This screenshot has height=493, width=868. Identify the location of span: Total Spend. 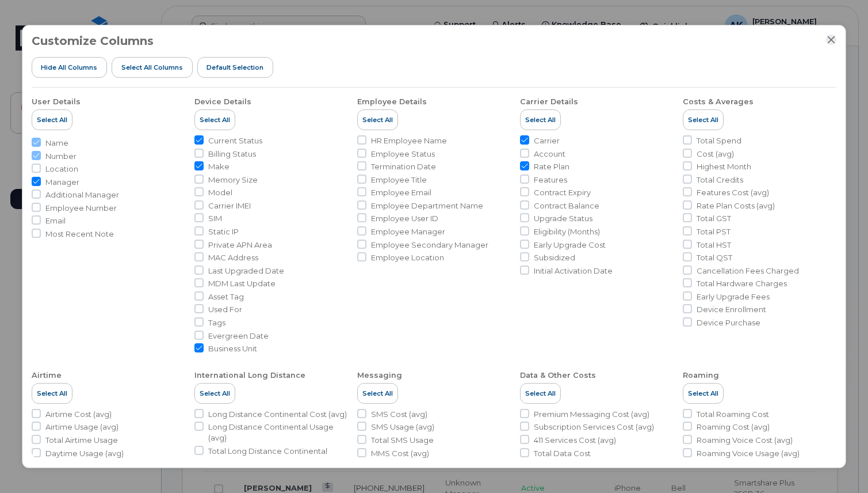
(719, 141).